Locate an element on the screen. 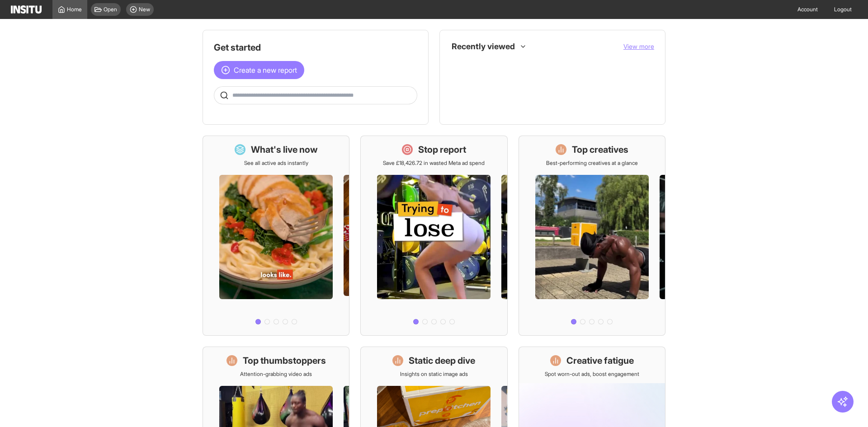 This screenshot has width=868, height=427. h1: Top creatives is located at coordinates (600, 149).